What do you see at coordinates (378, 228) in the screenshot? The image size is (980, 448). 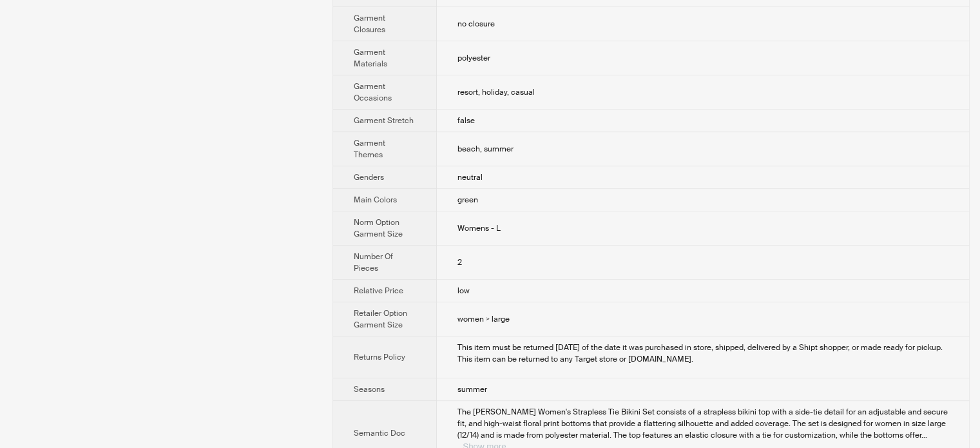 I see `span: Norm Option Garment Size` at bounding box center [378, 228].